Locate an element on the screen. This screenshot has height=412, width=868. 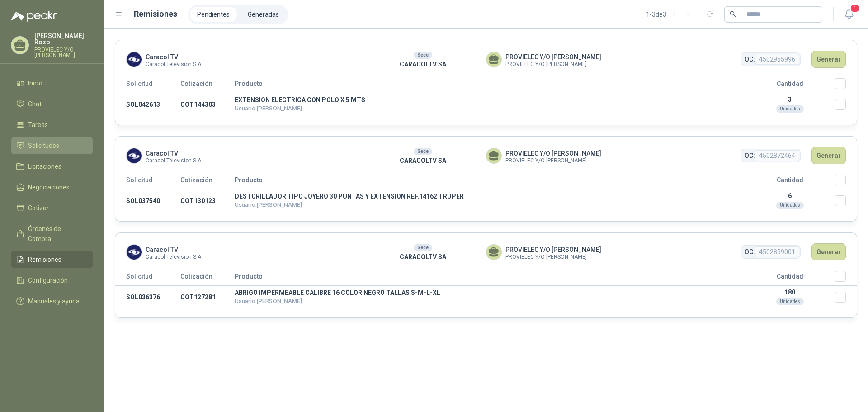
a: Cotizar is located at coordinates (52, 208).